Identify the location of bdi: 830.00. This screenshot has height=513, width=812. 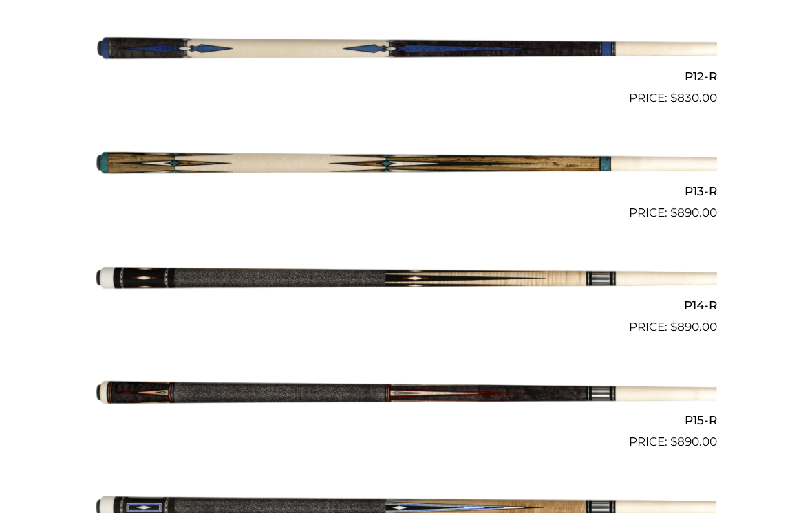
(694, 97).